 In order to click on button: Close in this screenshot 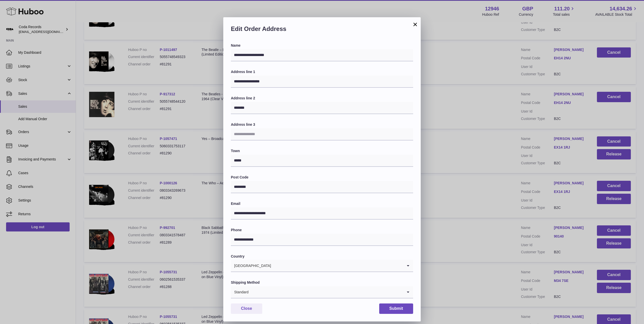, I will do `click(246, 308)`.